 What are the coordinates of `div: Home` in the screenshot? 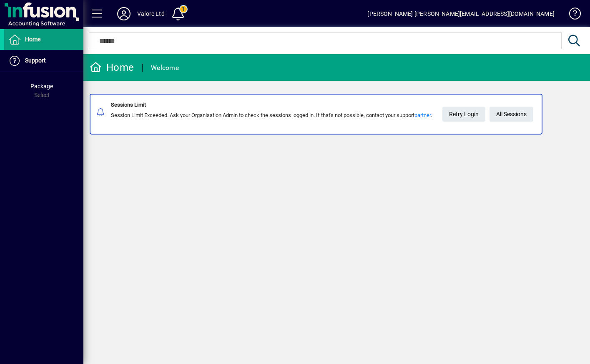 It's located at (112, 68).